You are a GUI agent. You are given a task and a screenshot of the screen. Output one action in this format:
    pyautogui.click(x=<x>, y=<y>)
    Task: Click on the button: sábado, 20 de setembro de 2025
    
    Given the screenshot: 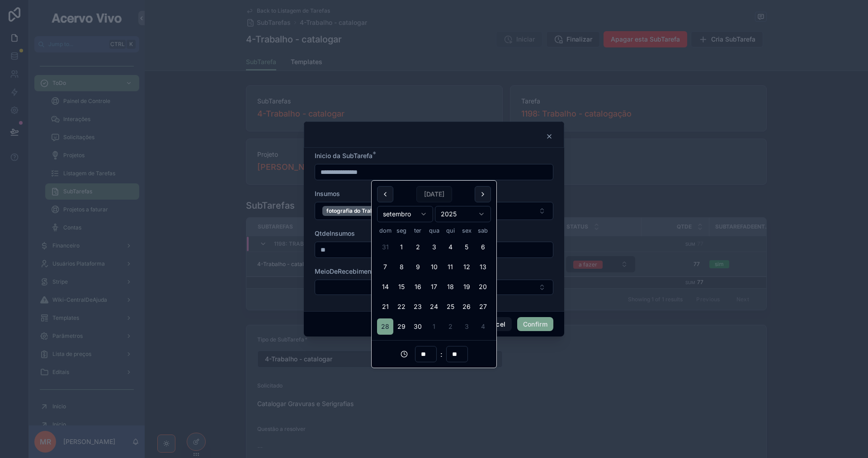 What is the action you would take?
    pyautogui.click(x=483, y=287)
    